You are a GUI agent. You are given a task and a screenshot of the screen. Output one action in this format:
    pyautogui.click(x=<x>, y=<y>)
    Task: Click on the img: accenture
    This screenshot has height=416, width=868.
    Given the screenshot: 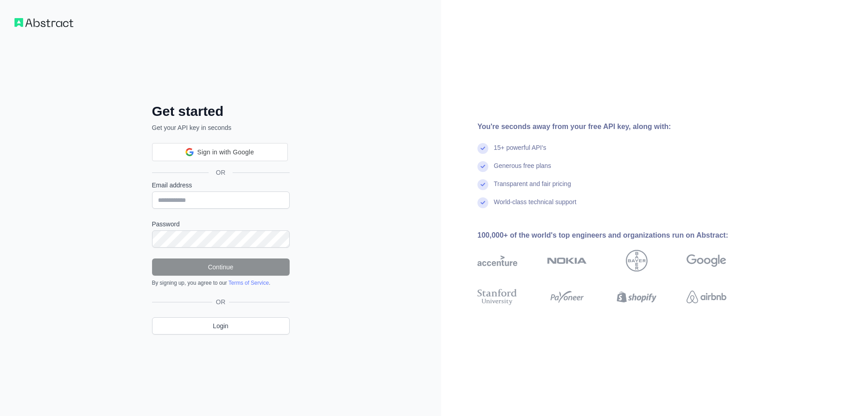 What is the action you would take?
    pyautogui.click(x=497, y=261)
    